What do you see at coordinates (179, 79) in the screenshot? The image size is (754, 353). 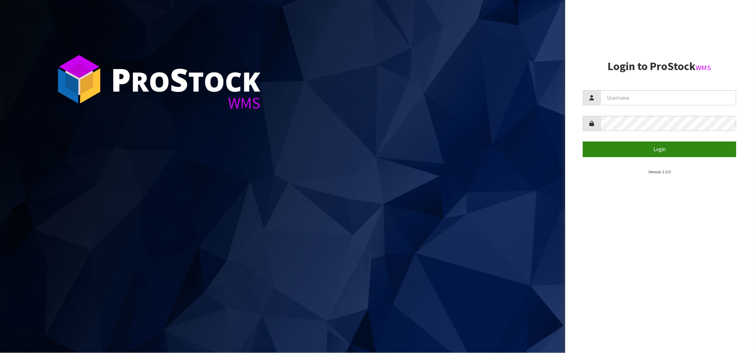 I see `span: S` at bounding box center [179, 79].